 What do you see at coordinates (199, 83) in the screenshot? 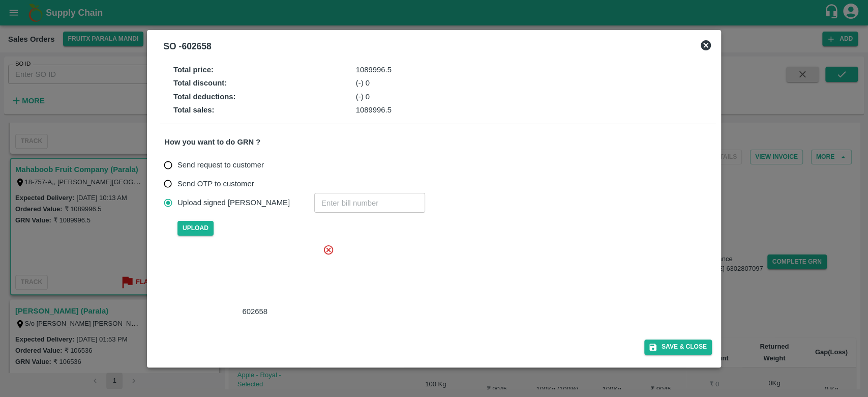
I see `strong: Total discount :` at bounding box center [199, 83].